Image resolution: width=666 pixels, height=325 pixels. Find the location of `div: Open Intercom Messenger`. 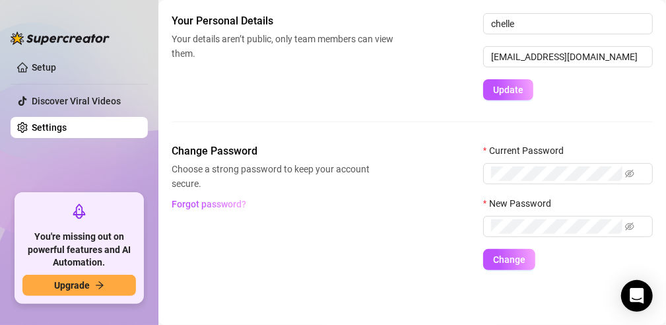

div: Open Intercom Messenger is located at coordinates (637, 296).